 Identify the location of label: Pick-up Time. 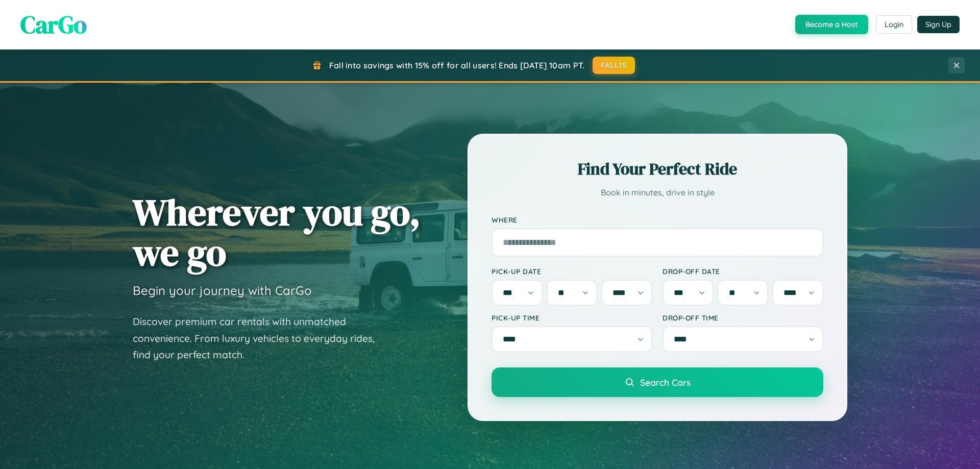
(572, 317).